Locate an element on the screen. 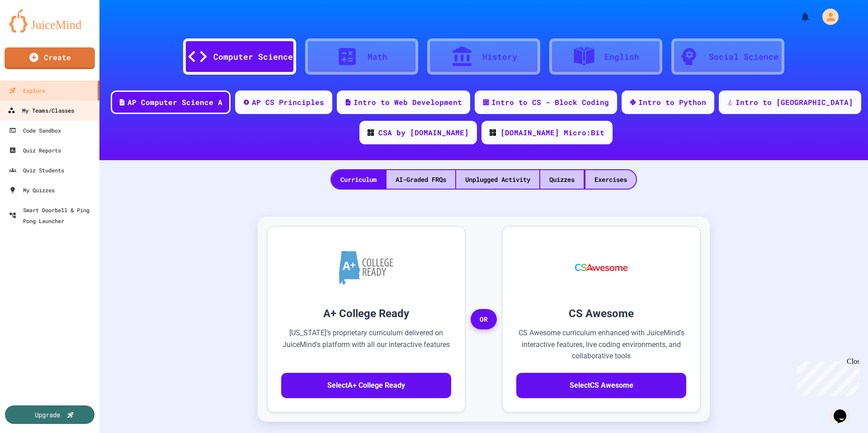 The width and height of the screenshot is (868, 433). a: Create is located at coordinates (50, 58).